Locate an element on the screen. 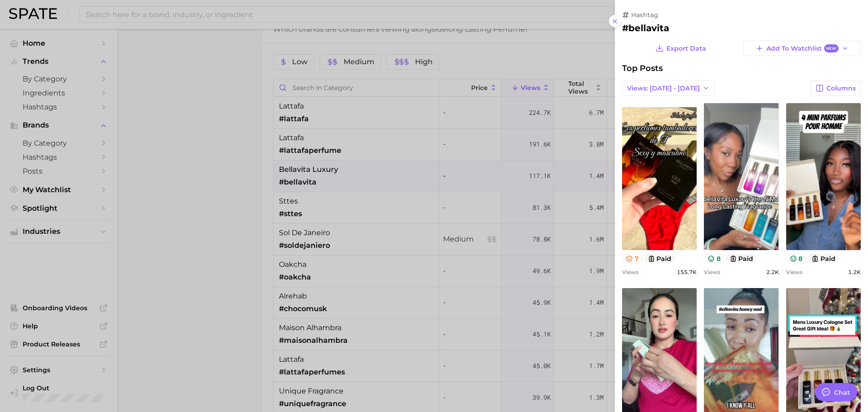 Image resolution: width=868 pixels, height=412 pixels. button: Export Data is located at coordinates (681, 48).